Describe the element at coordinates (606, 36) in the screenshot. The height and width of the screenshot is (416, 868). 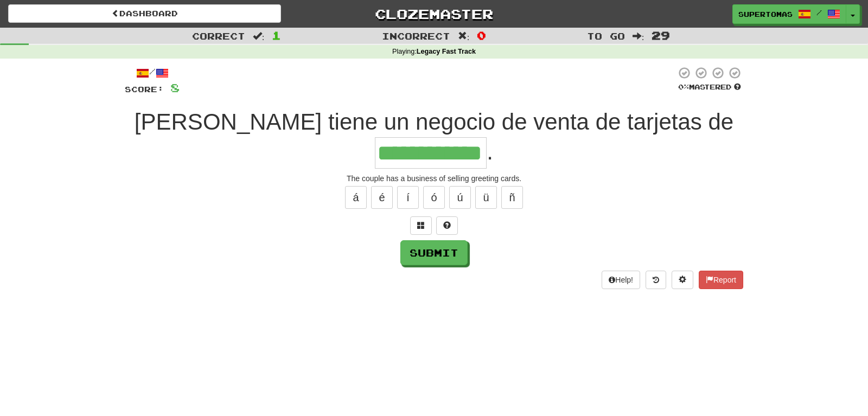
I see `span: To go` at that location.